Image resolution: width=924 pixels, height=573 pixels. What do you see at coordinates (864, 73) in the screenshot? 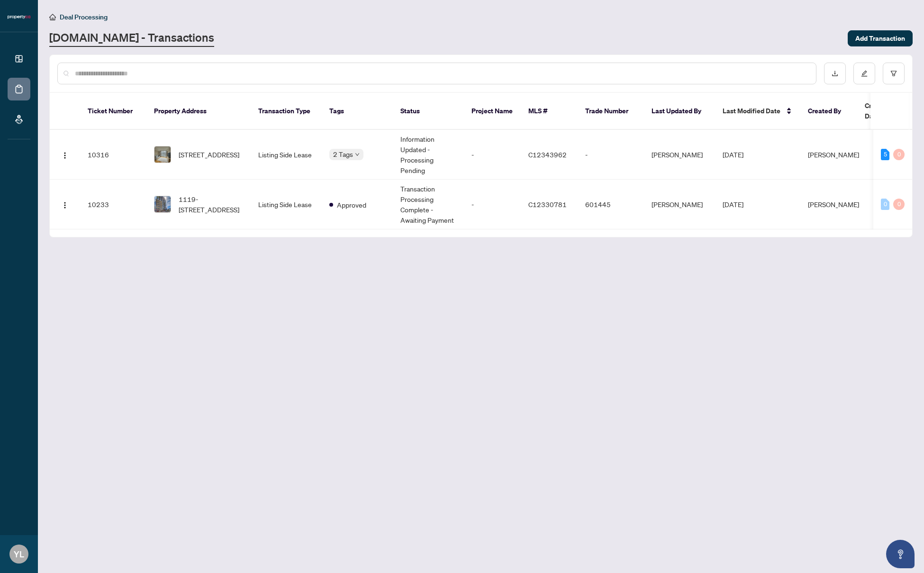
I see `button: edit` at bounding box center [864, 73].